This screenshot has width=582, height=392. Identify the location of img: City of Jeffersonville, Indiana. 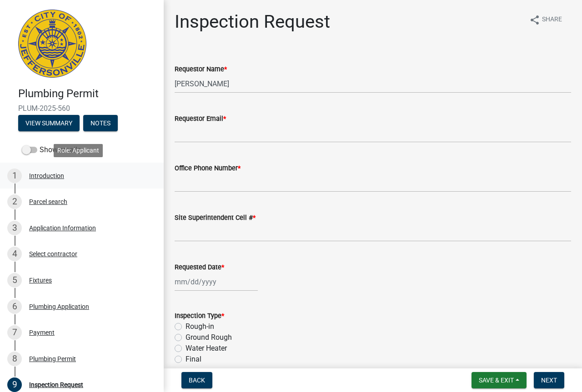
(52, 44).